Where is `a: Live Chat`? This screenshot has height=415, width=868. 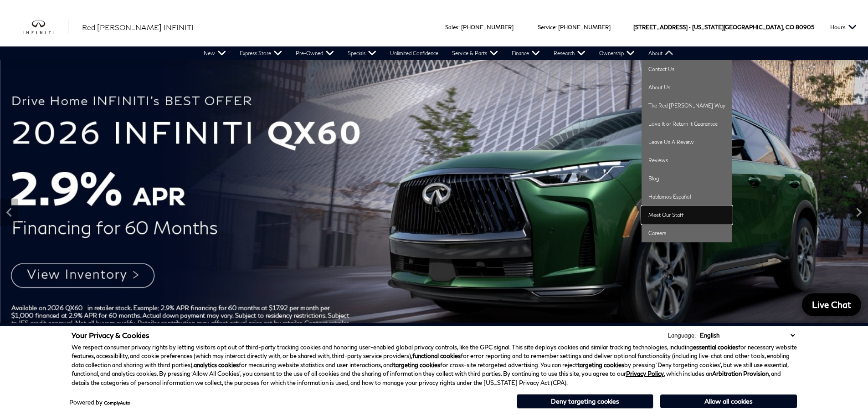 a: Live Chat is located at coordinates (831, 305).